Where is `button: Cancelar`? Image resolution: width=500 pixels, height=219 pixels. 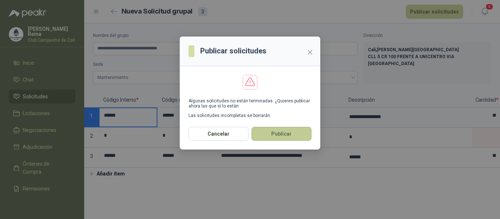 button: Cancelar is located at coordinates (219, 134).